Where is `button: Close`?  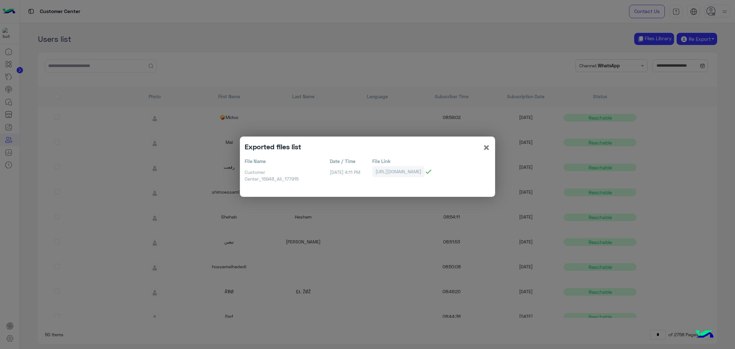
button: Close is located at coordinates (487, 147).